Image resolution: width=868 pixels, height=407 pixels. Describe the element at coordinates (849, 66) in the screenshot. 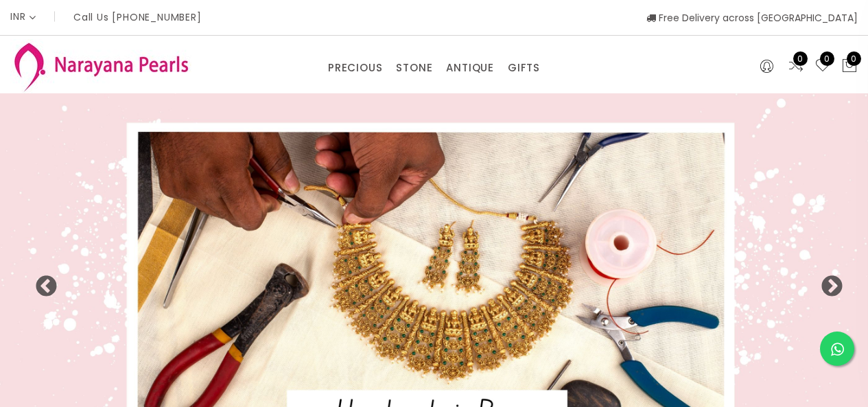

I see `button: 0` at that location.